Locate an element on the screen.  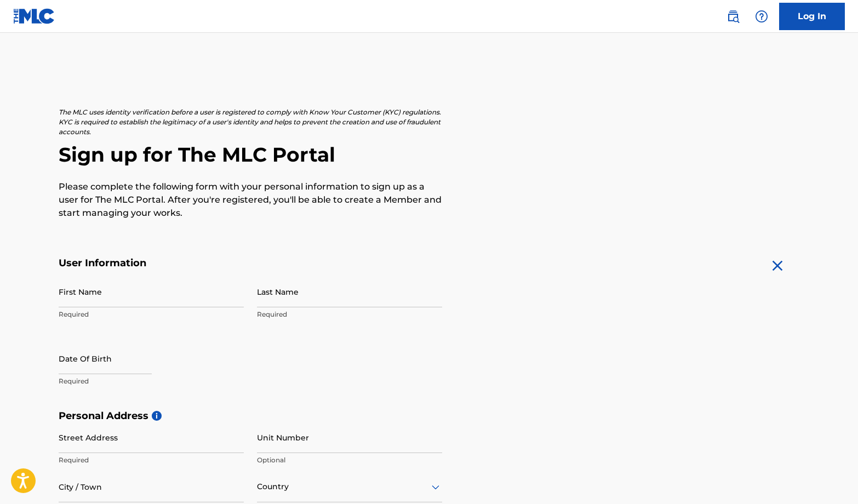
h5: Personal Address is located at coordinates (429, 416).